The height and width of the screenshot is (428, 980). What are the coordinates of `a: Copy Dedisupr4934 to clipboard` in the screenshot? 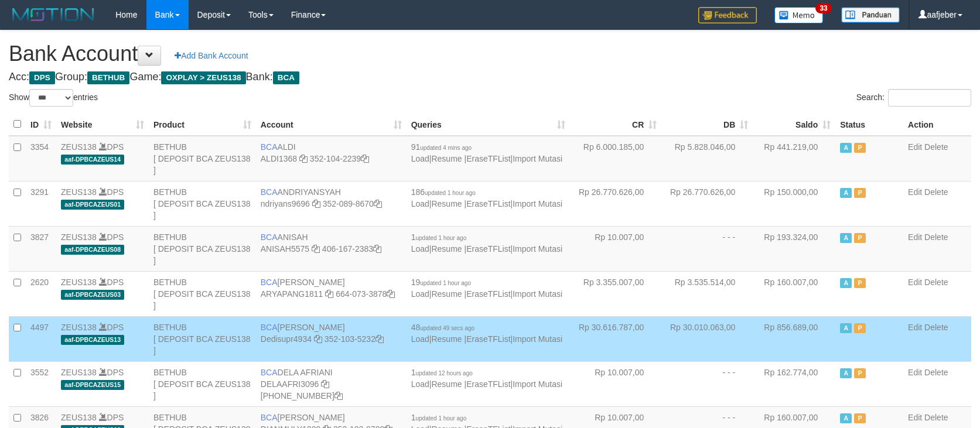 It's located at (318, 340).